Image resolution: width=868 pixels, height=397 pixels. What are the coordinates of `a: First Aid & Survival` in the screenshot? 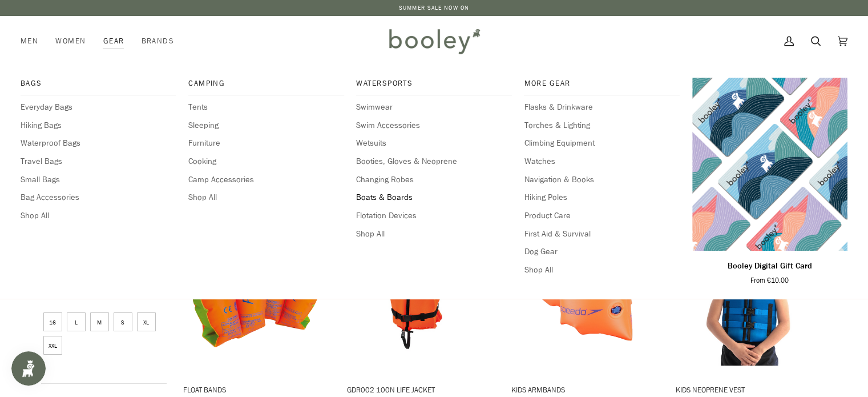 It's located at (601, 234).